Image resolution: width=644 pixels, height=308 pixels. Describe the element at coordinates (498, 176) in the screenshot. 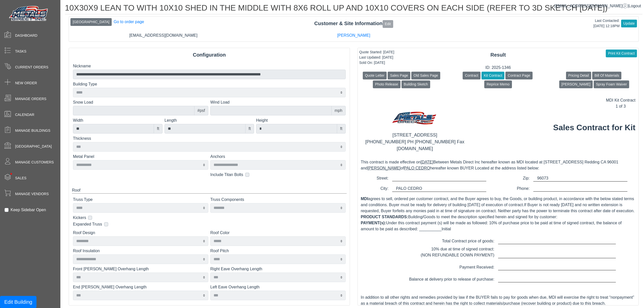

I see `div: This contract is made effective on Between Metals Direct Inc hereafter known as MDI located at [S...` at that location.